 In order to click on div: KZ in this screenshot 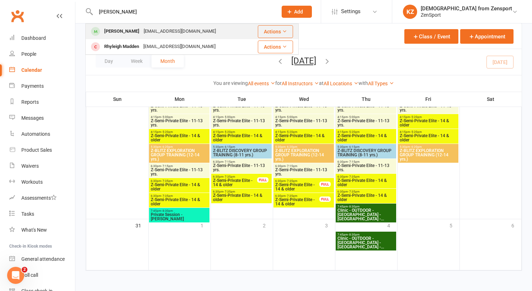, I will do `click(410, 12)`.